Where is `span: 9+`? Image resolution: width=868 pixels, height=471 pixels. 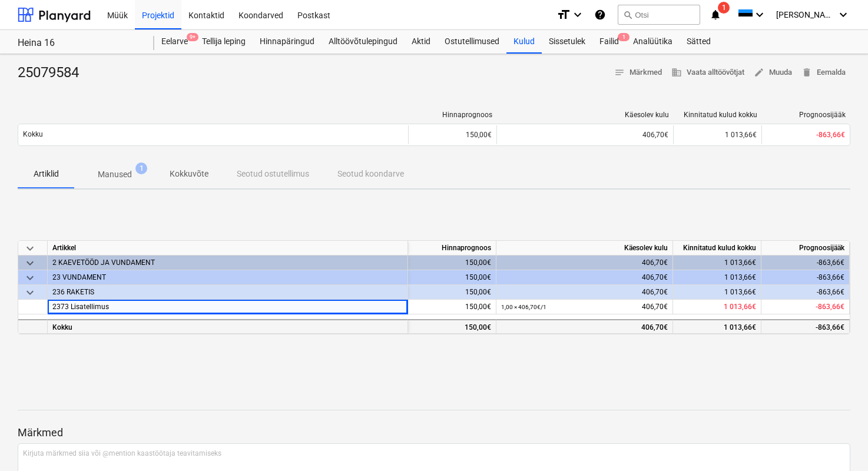
span: 9+ is located at coordinates (192, 37).